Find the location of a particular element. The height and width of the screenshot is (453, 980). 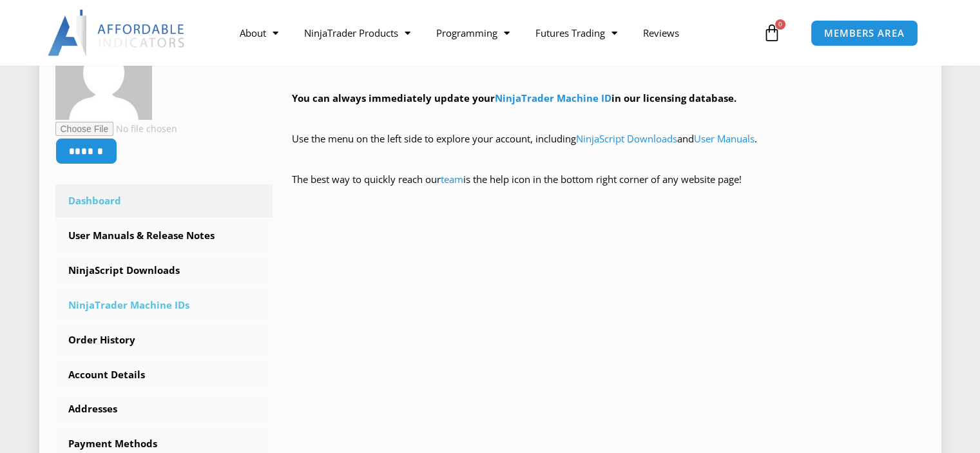

a: MEMBERS AREA is located at coordinates (864, 33).